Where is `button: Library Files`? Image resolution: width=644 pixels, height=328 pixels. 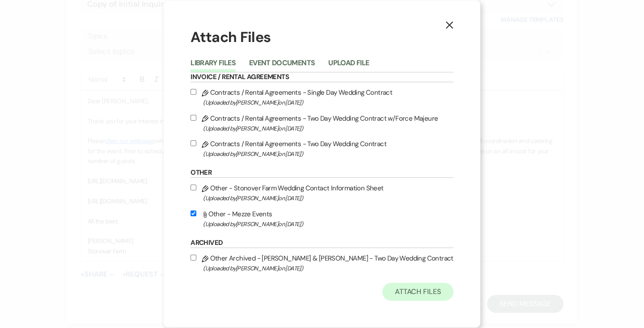
button: Library Files is located at coordinates (213, 66).